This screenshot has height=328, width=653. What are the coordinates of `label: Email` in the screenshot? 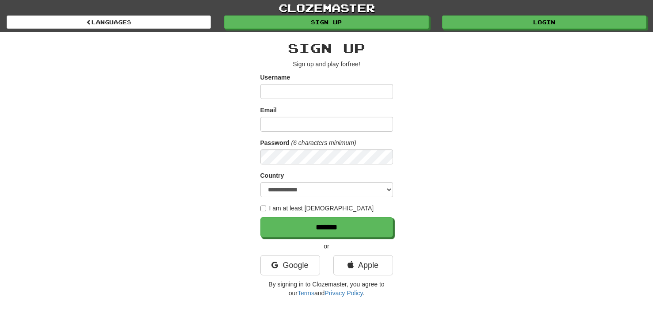 It's located at (268, 110).